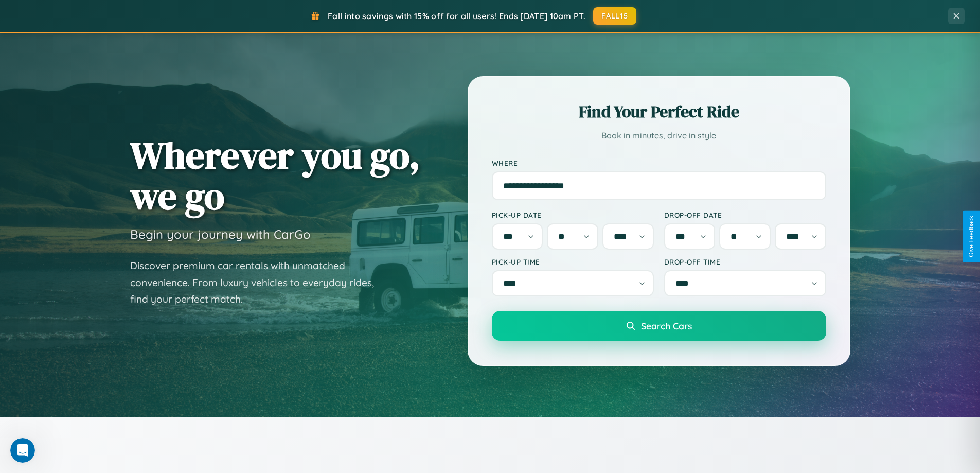  What do you see at coordinates (745, 215) in the screenshot?
I see `label: Drop-off Date` at bounding box center [745, 215].